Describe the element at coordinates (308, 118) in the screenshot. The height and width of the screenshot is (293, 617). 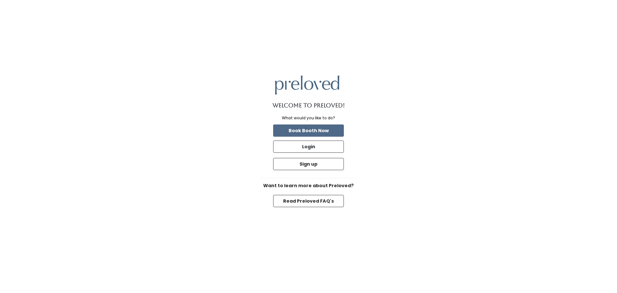
I see `div: What would you like to do?` at that location.